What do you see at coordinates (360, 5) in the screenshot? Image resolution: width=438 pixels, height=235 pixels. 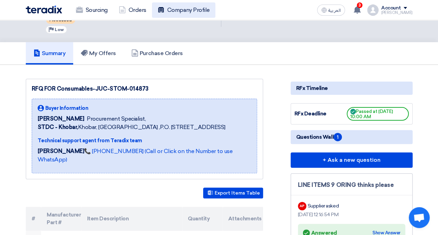 I see `span: 3` at bounding box center [360, 5].